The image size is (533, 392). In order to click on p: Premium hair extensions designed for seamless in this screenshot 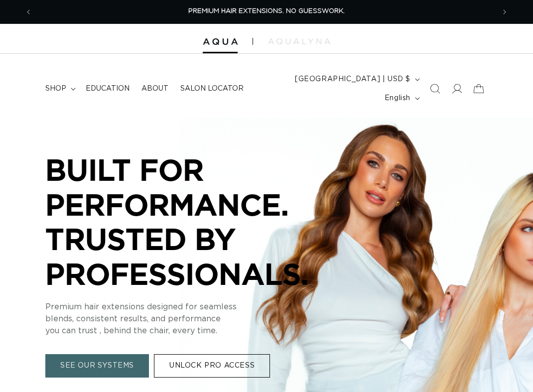, I will do `click(194, 308)`.